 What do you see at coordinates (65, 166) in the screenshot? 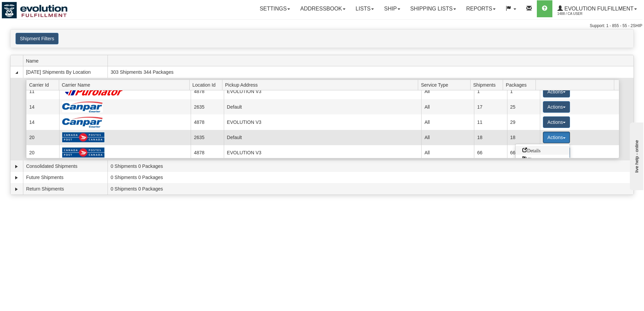
I see `td: Consolidated Shipments` at bounding box center [65, 166].